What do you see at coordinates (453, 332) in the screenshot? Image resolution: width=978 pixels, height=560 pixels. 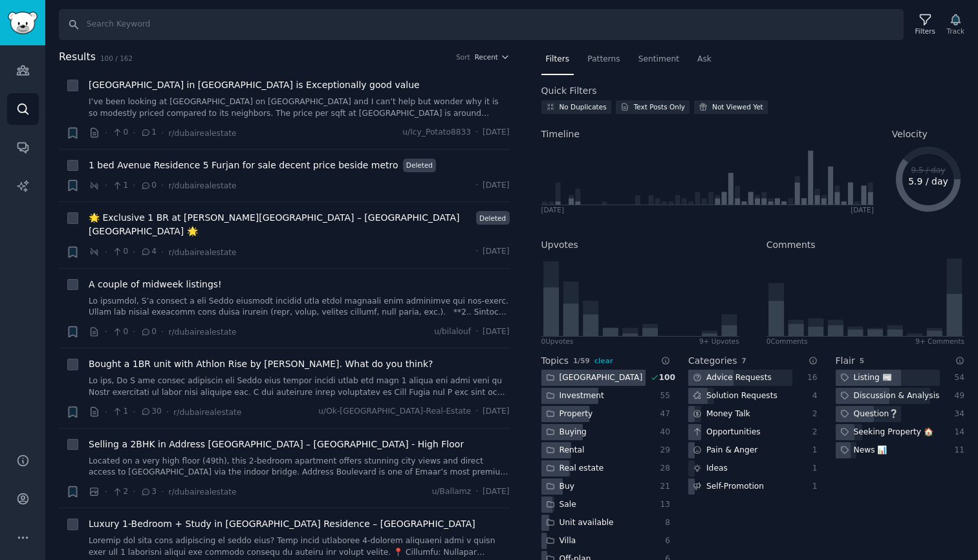 I see `span: u/bilalouf` at bounding box center [453, 332].